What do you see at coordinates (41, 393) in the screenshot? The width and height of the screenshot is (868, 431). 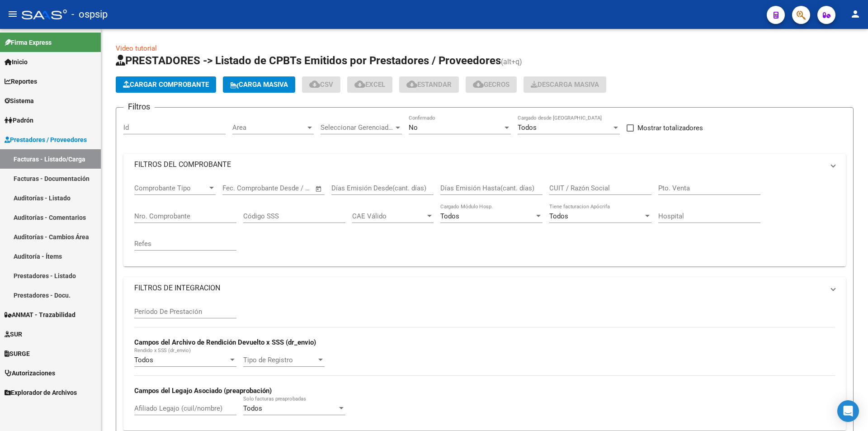 I see `span: Explorador de Archivos` at bounding box center [41, 393].